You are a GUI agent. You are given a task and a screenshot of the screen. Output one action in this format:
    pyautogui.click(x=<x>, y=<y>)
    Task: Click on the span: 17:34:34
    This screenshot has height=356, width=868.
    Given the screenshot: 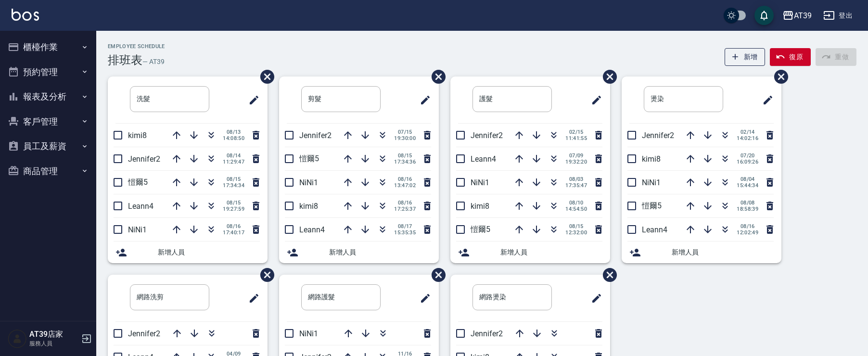 What is the action you would take?
    pyautogui.click(x=233, y=185)
    